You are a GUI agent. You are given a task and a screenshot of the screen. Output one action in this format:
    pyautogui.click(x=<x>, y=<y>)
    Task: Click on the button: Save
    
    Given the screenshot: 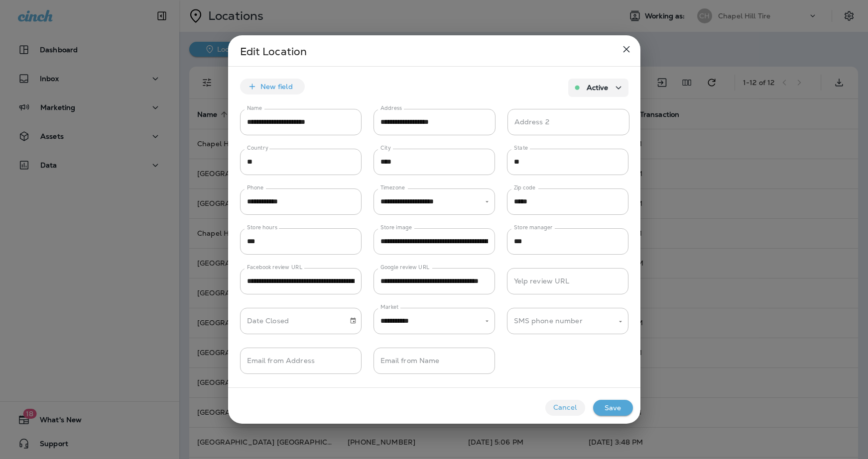 What is the action you would take?
    pyautogui.click(x=613, y=408)
    